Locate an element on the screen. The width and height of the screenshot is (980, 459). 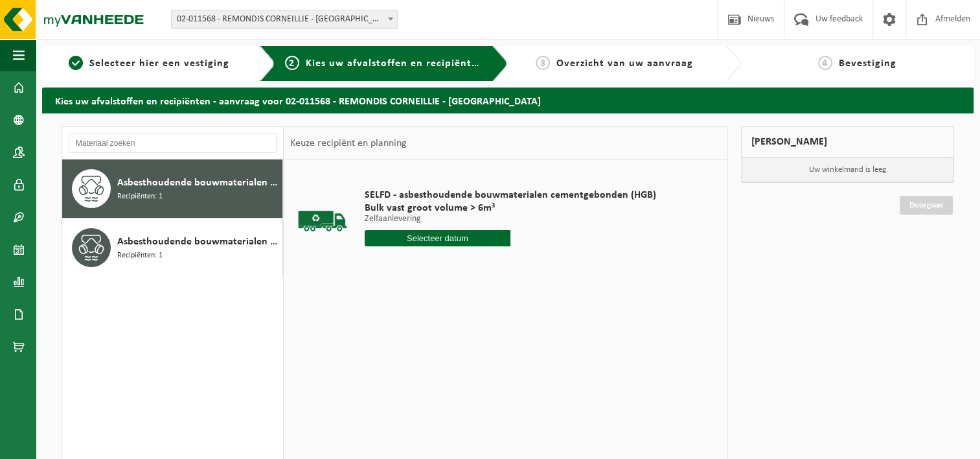
div: Keuze recipiënt en planning is located at coordinates (348, 143).